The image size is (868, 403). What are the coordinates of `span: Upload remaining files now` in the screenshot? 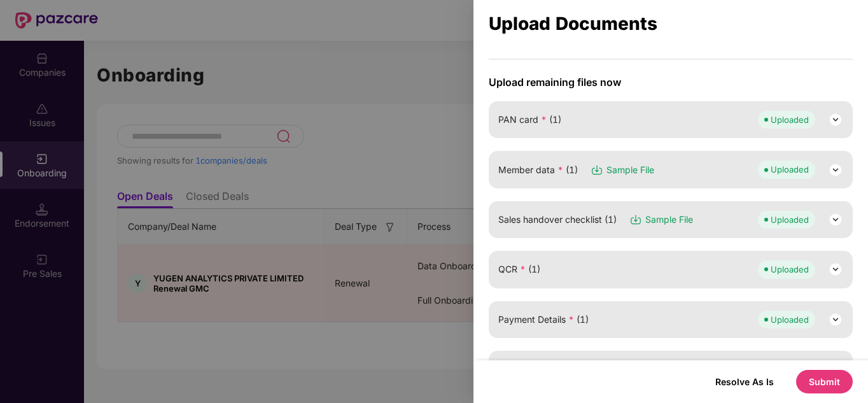 It's located at (670, 82).